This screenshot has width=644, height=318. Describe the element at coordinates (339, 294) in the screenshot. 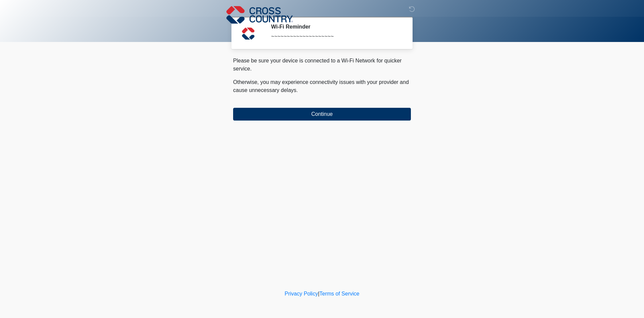

I see `a: Terms of Service` at that location.